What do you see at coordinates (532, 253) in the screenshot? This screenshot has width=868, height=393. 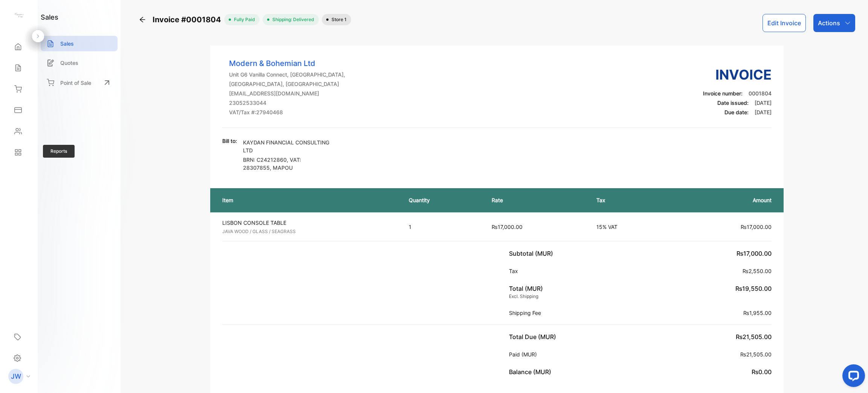 I see `p: Subtotal (MUR)` at bounding box center [532, 253].